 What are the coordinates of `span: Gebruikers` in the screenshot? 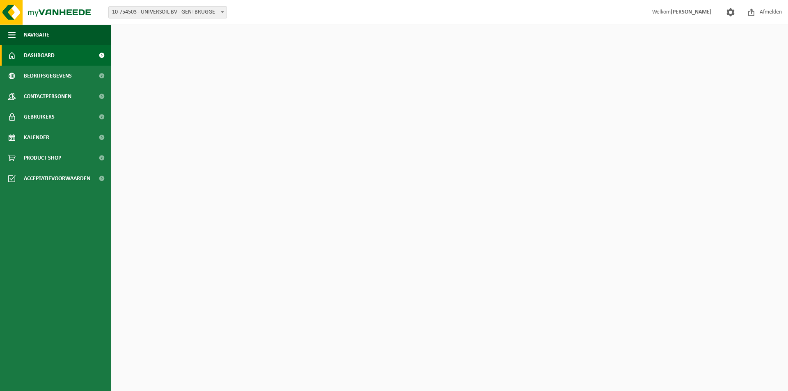 It's located at (39, 117).